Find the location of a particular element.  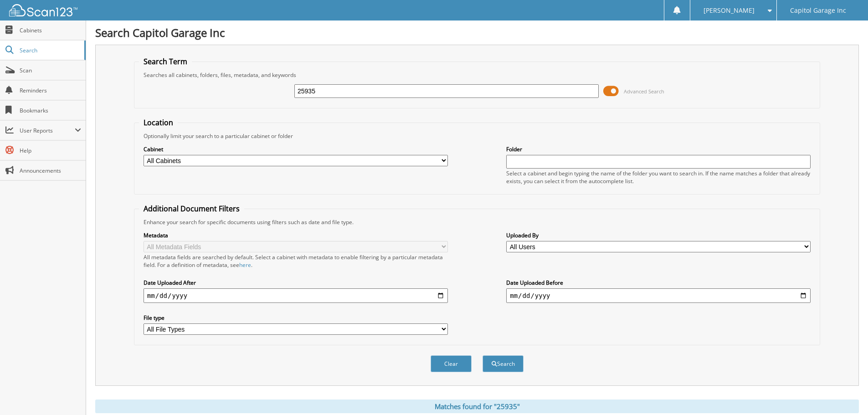

label: Cabinet is located at coordinates (296, 149).